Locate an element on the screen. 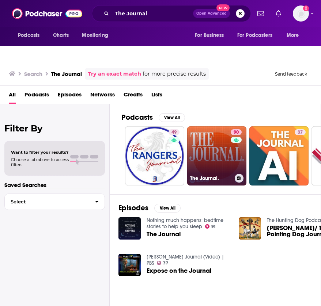 Image resolution: width=321 pixels, height=306 pixels. a: Bill Moyers Journal (Video) | PBS is located at coordinates (185, 260).